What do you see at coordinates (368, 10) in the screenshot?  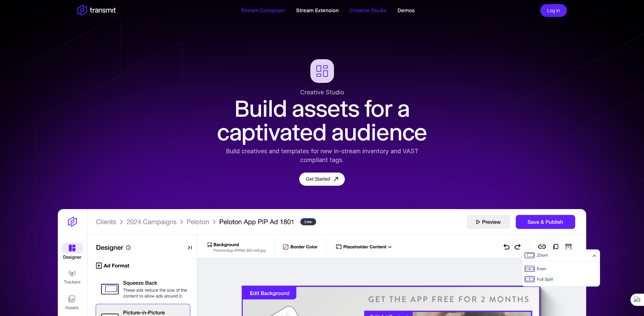 I see `a: Creative Studio` at bounding box center [368, 10].